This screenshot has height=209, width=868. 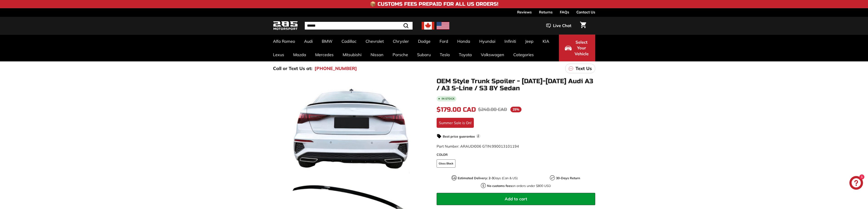 I want to click on h4: 📦 Customs Fees Prepaid for All US Orders!, so click(x=434, y=4).